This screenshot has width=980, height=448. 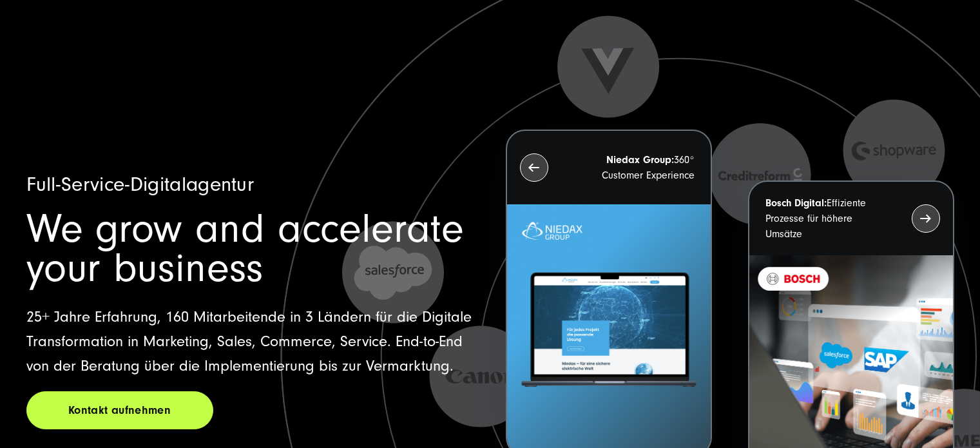 I want to click on strong: Niedax Group:, so click(x=640, y=160).